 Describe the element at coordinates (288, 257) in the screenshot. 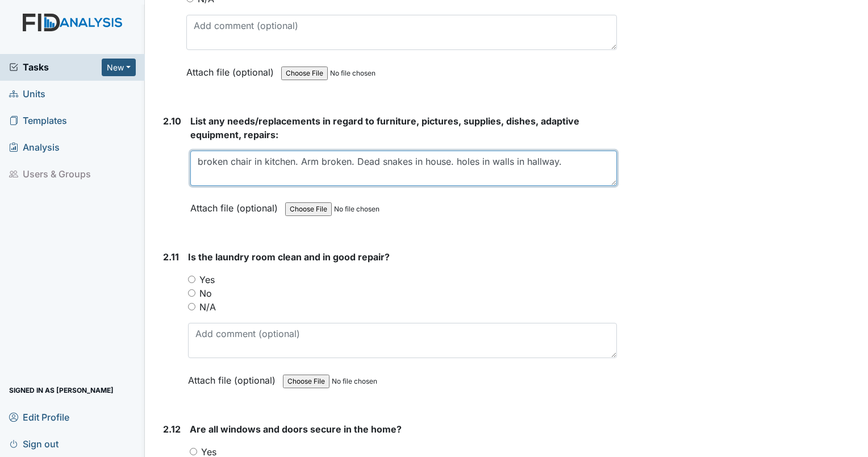

I see `span: Is the laundry room clean and in good repair?` at that location.